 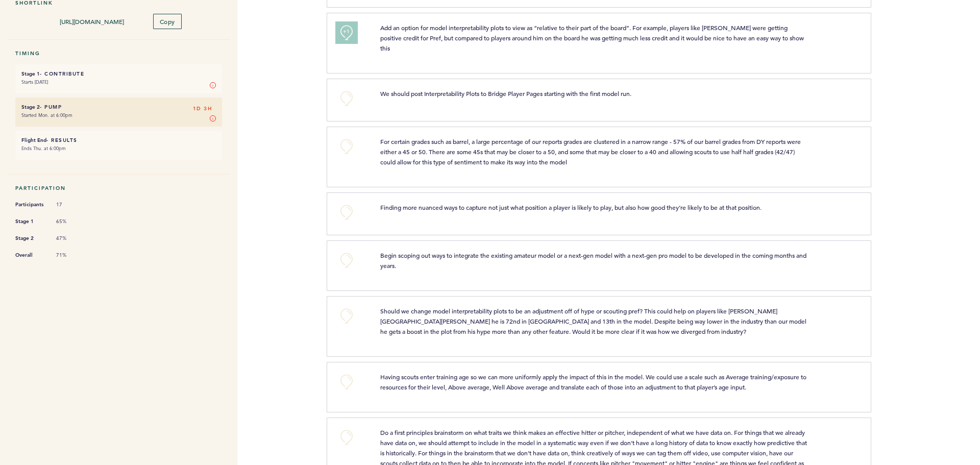 What do you see at coordinates (594, 321) in the screenshot?
I see `span: Should we change model interpretability plots to be an adjustment off of hype or scouting pref? T...` at bounding box center [594, 321].